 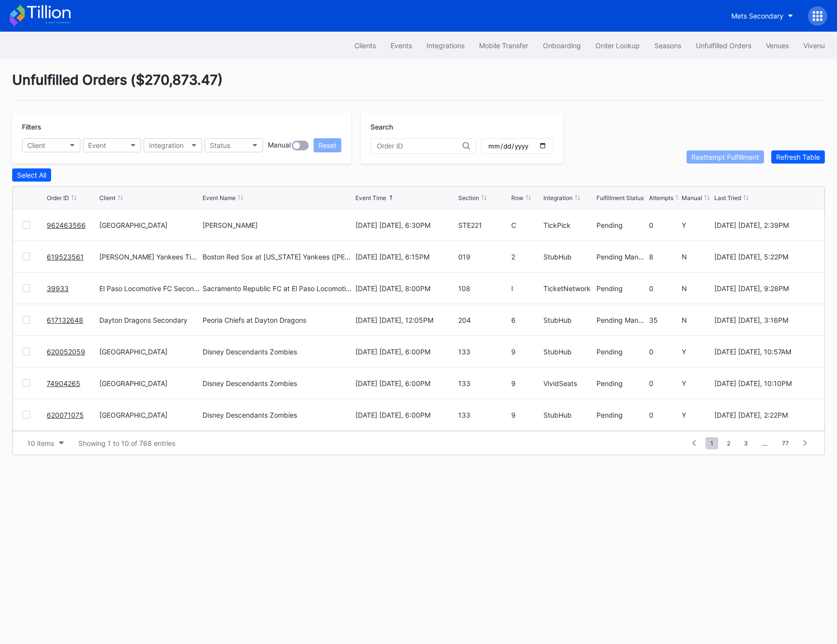 What do you see at coordinates (173, 145) in the screenshot?
I see `button: Integration` at bounding box center [173, 145].